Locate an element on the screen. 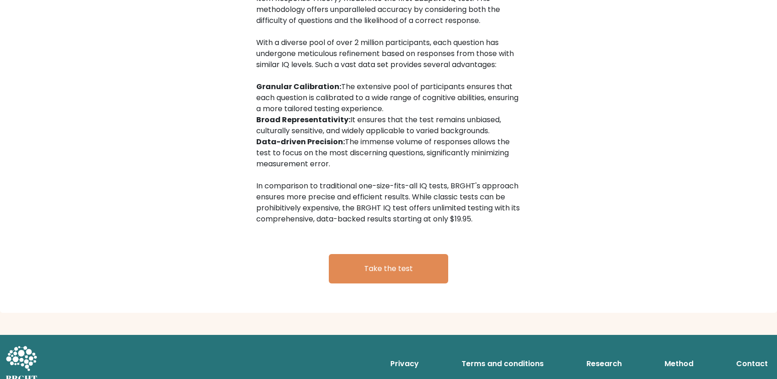 This screenshot has height=379, width=777. a: Privacy is located at coordinates (404, 364).